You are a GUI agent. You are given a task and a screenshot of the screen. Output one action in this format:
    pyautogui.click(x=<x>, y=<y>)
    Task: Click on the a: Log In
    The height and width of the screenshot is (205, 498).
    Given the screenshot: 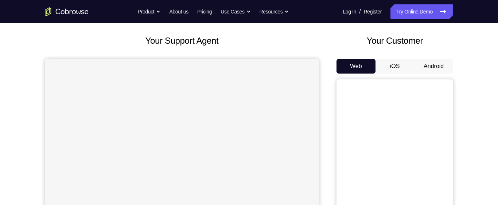 What is the action you would take?
    pyautogui.click(x=349, y=12)
    